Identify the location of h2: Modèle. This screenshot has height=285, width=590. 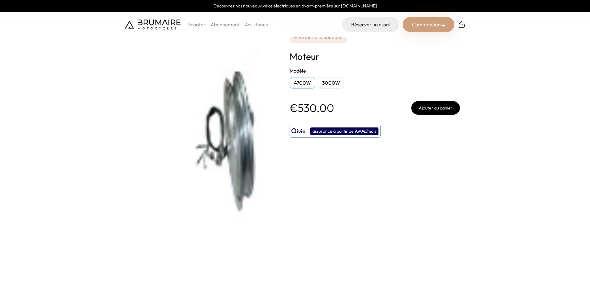
(375, 71).